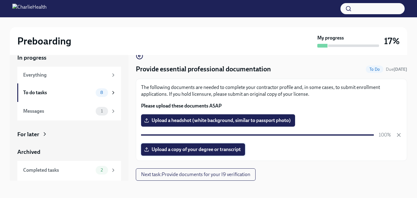  I want to click on div: Archived, so click(69, 152).